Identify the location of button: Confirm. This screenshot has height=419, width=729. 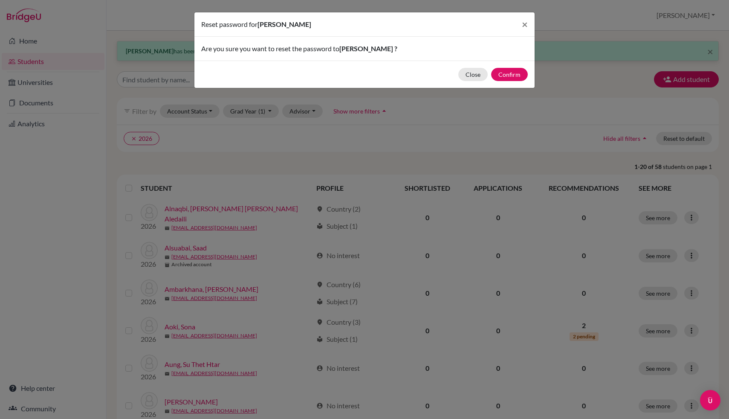
(510, 74).